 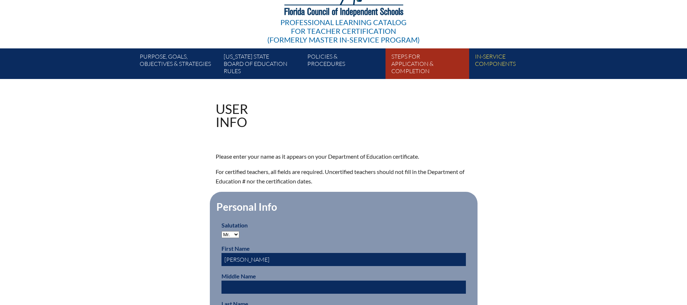 I want to click on select: persons_salutation, so click(x=230, y=234).